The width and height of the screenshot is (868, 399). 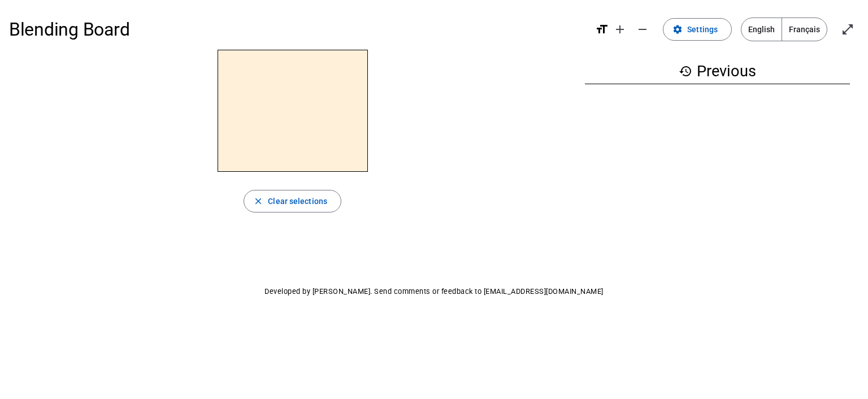 I want to click on mat-button-toggle-group: Language selection, so click(x=784, y=30).